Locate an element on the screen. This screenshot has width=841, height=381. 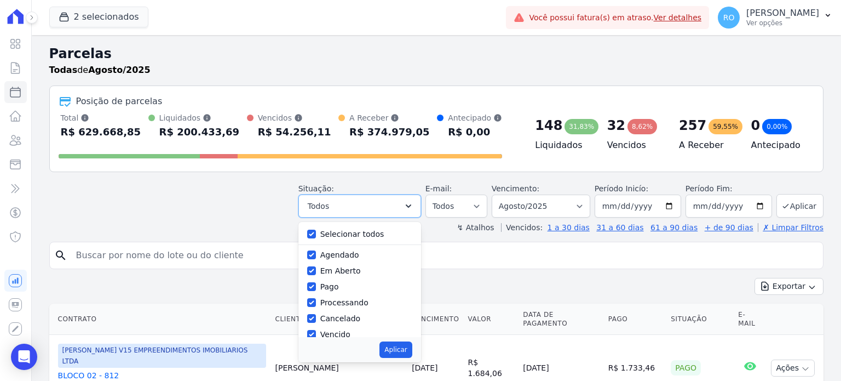
div: Posição de parcelas is located at coordinates (119, 101).